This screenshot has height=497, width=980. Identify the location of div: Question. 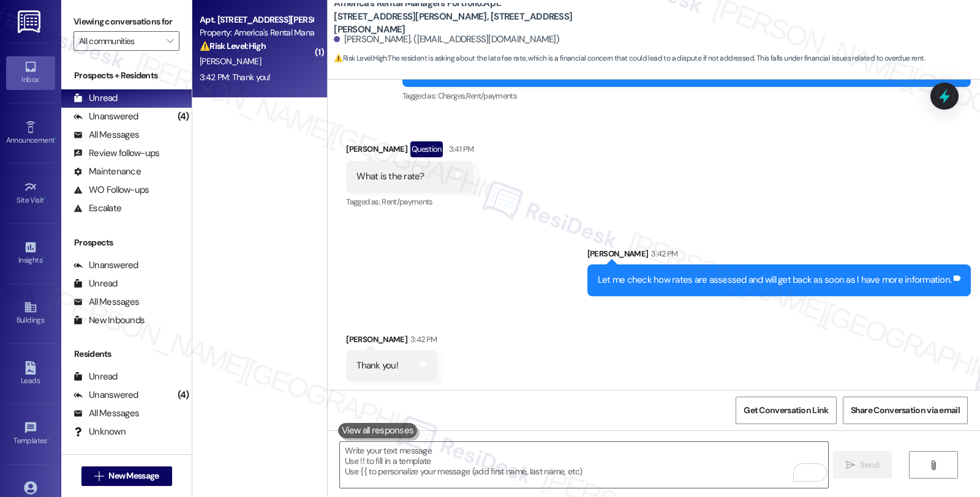
(426, 148).